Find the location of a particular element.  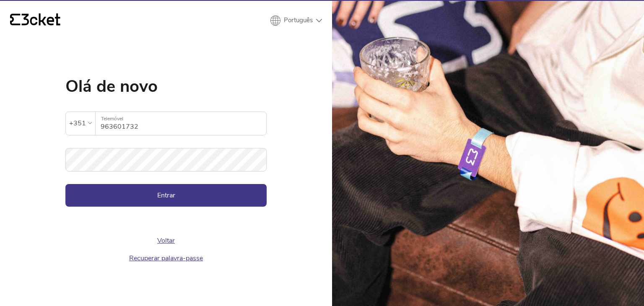

a: Voltar is located at coordinates (166, 240).